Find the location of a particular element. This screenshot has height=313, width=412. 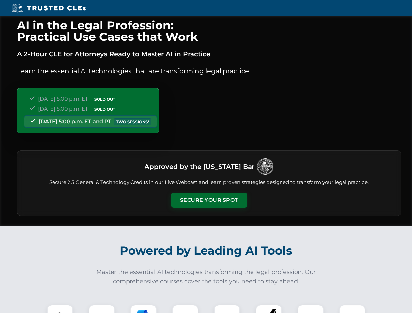

h2: Powered by Leading AI Tools is located at coordinates (206, 251).